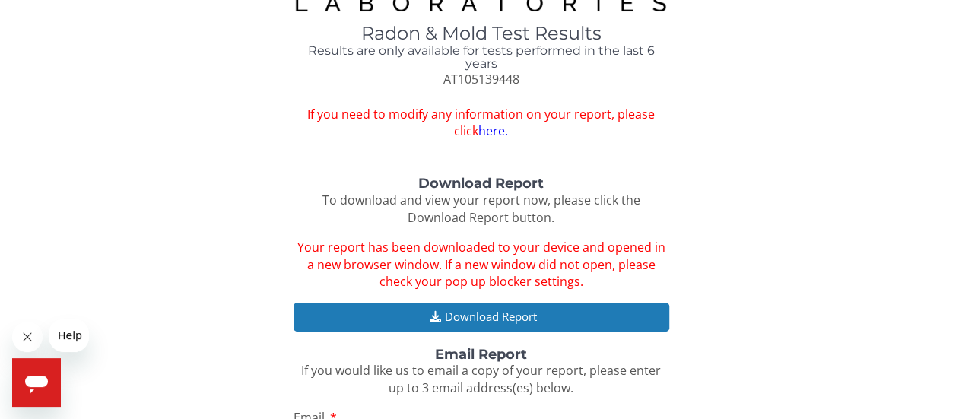  I want to click on span: To download and view your report now, please click the Download Report button., so click(482, 208).